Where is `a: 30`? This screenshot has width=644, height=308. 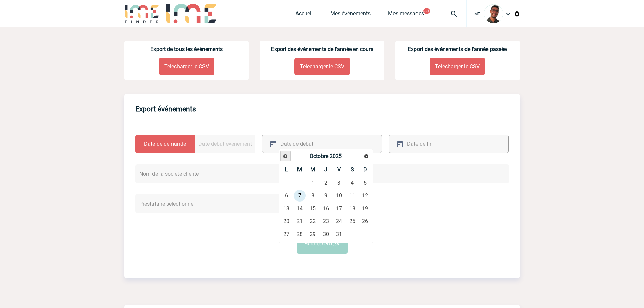 a: 30 is located at coordinates (326, 234).